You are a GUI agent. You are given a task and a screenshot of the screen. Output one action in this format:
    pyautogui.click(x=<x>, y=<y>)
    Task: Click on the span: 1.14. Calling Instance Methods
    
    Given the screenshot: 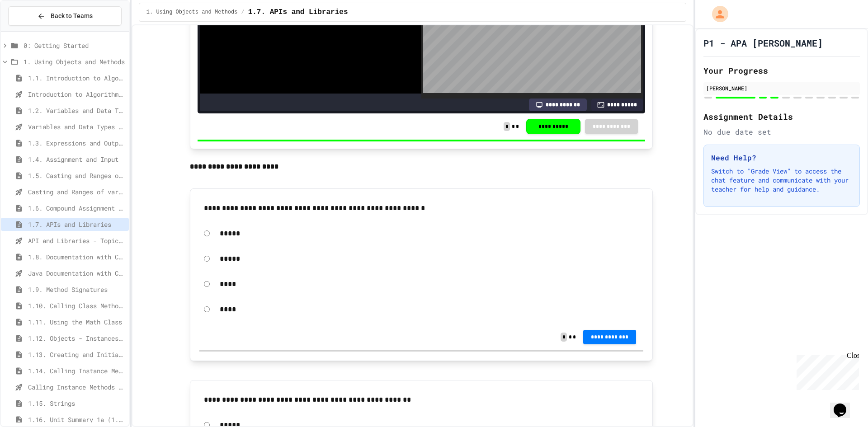 What is the action you would take?
    pyautogui.click(x=76, y=371)
    